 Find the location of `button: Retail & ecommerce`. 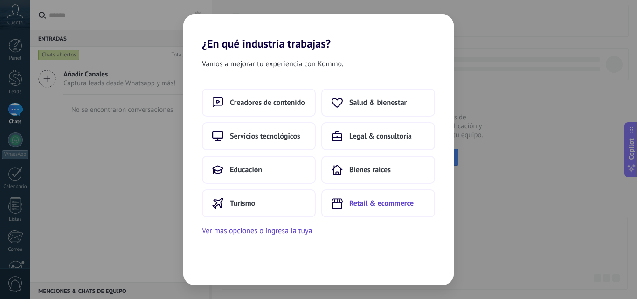

button: Retail & ecommerce is located at coordinates (378, 203).